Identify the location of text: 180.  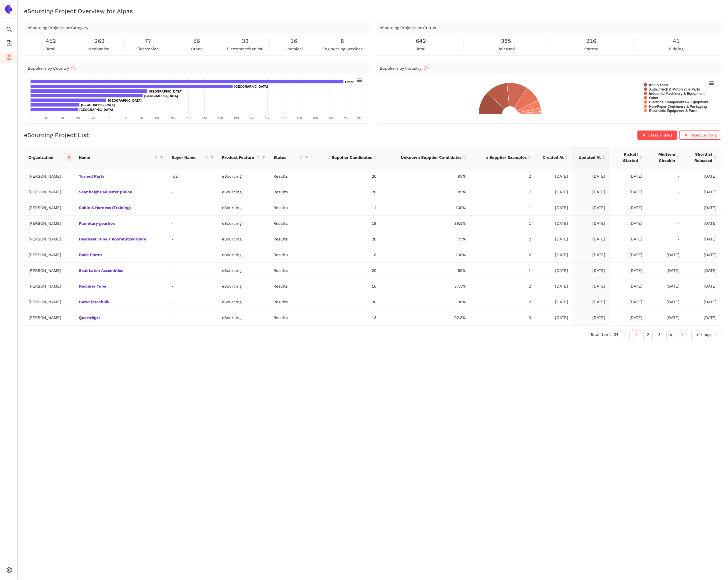
(315, 118).